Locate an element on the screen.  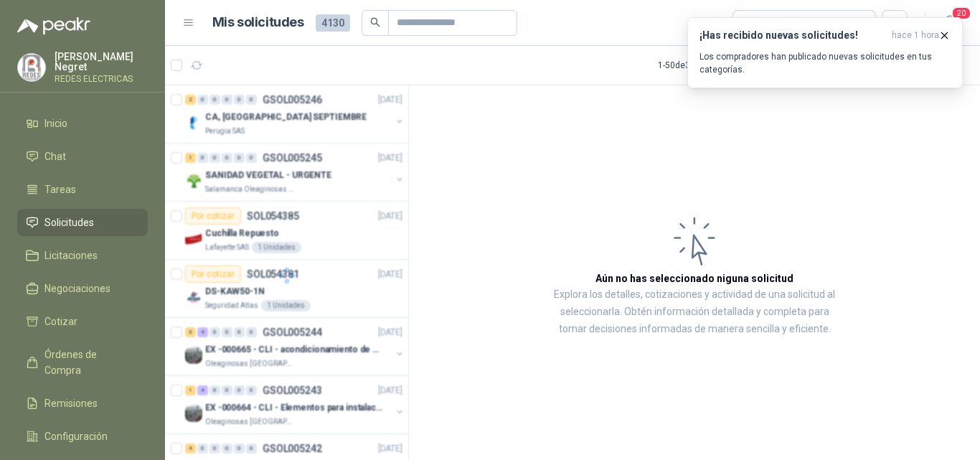
span: Inicio is located at coordinates (56, 124).